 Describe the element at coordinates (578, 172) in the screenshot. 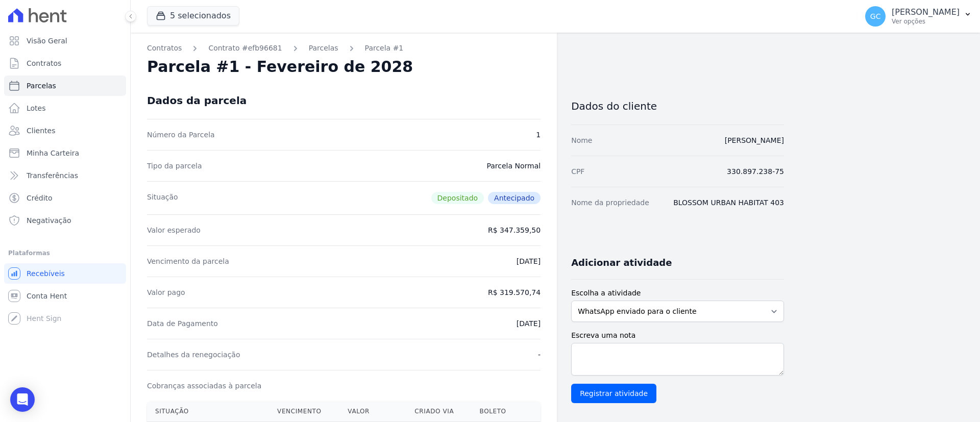

I see `dt: CPF` at that location.